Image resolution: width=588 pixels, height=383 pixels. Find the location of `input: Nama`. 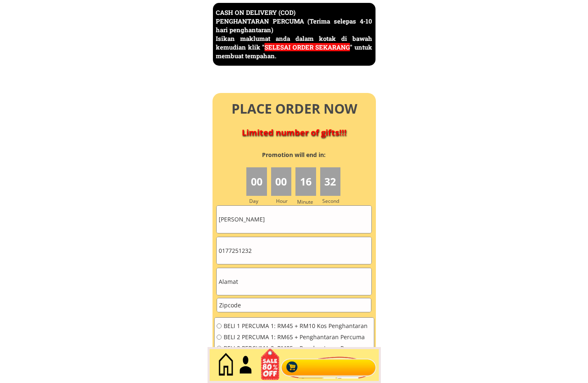

input: Nama is located at coordinates (294, 219).